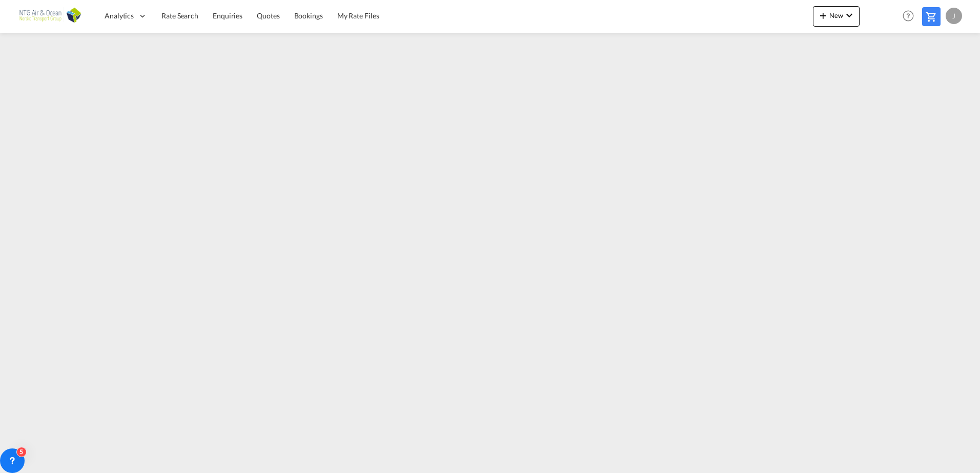 This screenshot has height=473, width=980. I want to click on span: Analytics, so click(119, 16).